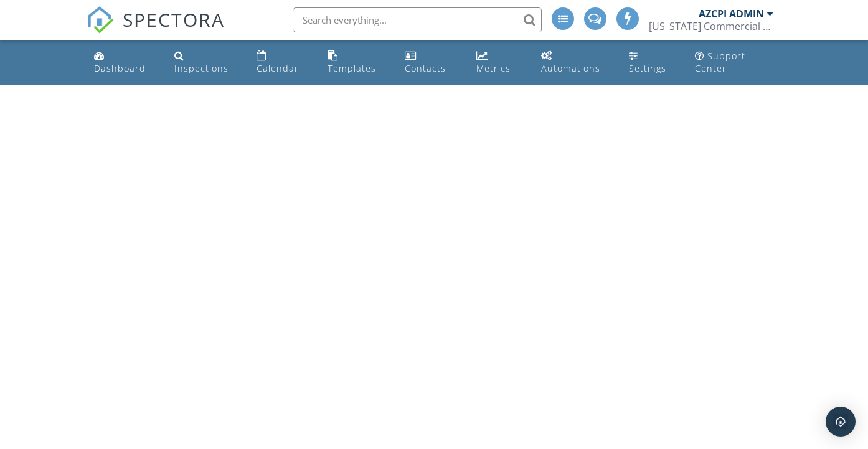 The image size is (868, 449). I want to click on div: Support Center, so click(720, 62).